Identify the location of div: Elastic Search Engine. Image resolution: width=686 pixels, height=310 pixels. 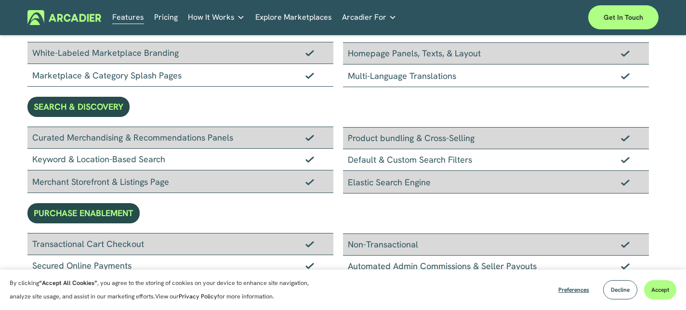
(496, 182).